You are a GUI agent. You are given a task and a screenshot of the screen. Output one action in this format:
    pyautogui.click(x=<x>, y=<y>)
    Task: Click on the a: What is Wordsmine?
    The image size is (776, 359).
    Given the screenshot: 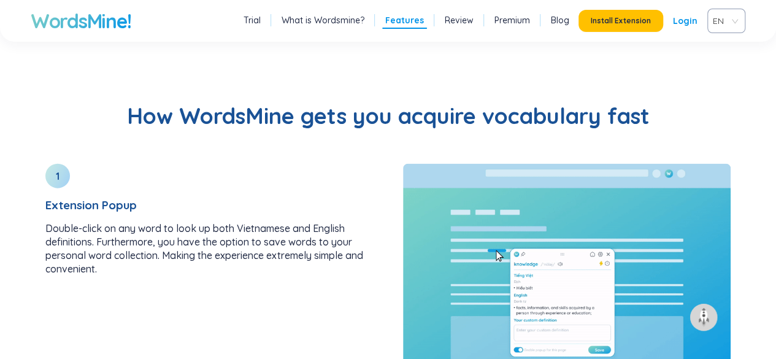 What is the action you would take?
    pyautogui.click(x=323, y=20)
    